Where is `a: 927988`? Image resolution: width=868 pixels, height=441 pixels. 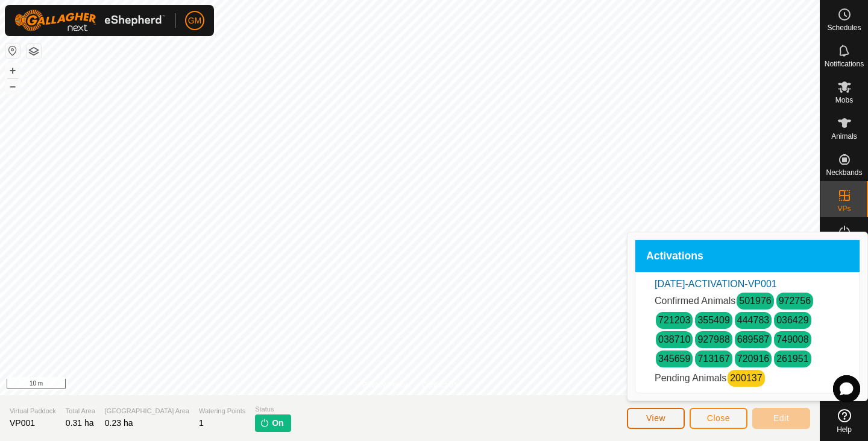
a: 927988 is located at coordinates (713, 338).